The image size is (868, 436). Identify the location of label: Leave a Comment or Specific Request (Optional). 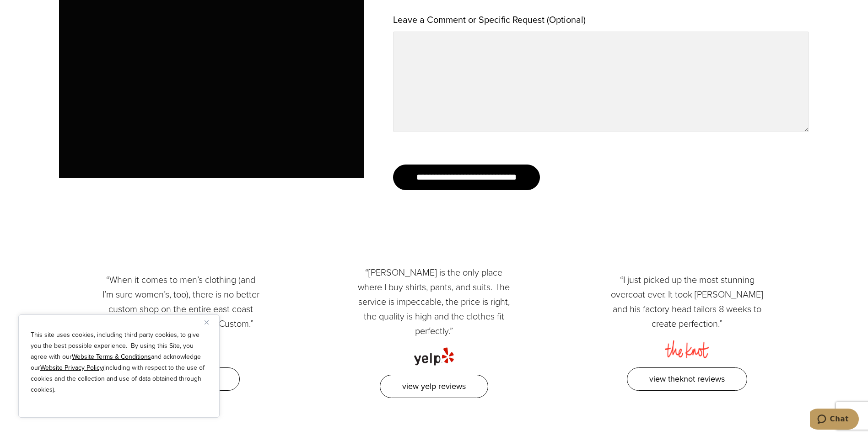
(489, 19).